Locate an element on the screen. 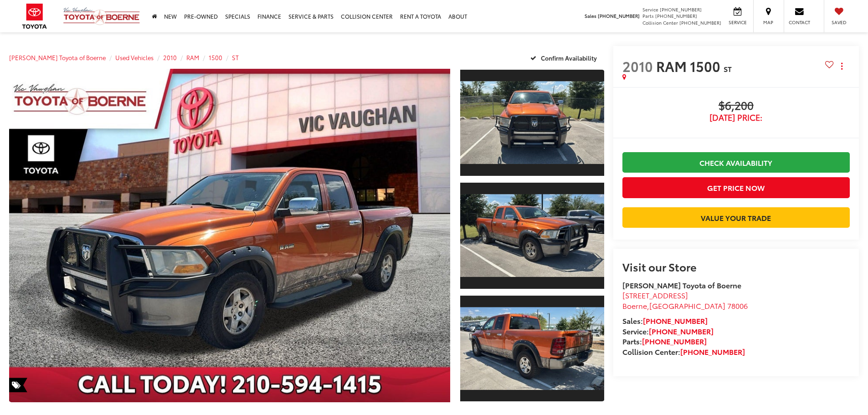  a: Value Your Trade is located at coordinates (736, 217).